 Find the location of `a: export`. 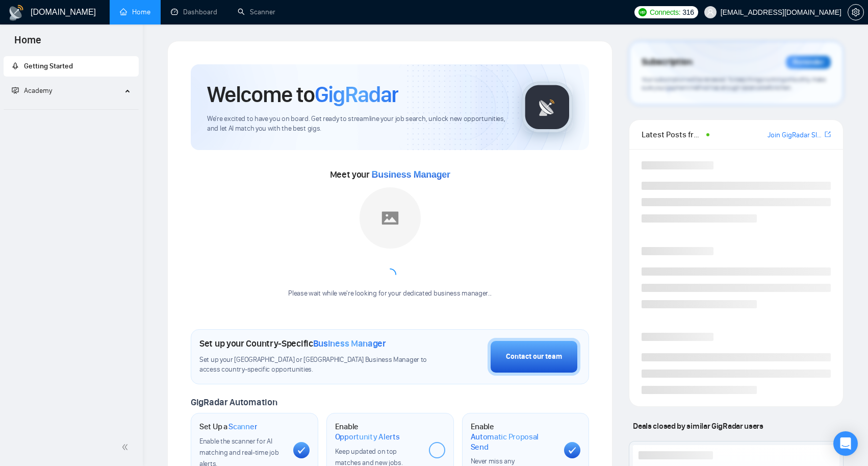

a: export is located at coordinates (827, 134).